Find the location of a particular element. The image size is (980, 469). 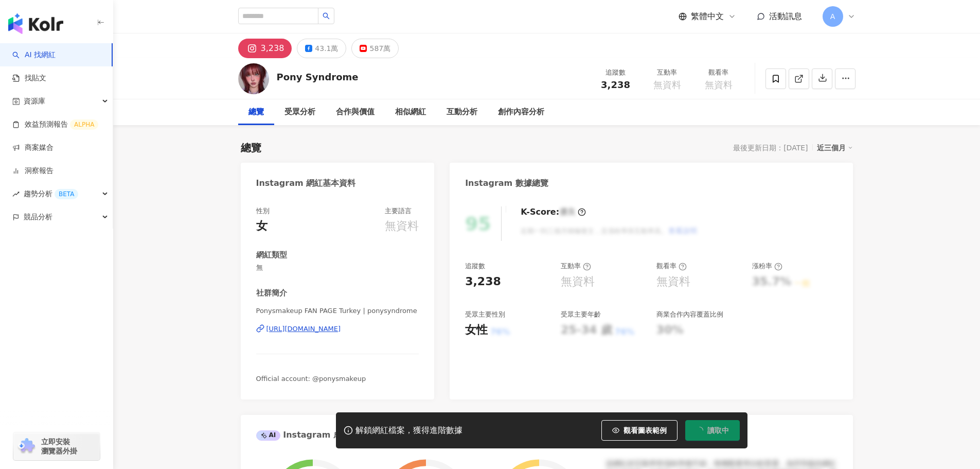

button: 觀看圖表範例 is located at coordinates (639, 430).